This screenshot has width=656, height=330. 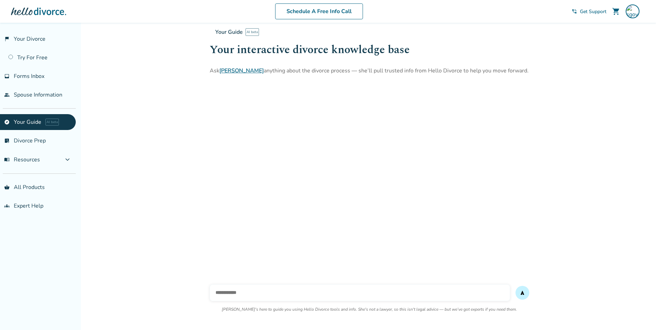 I want to click on span: phone_in_talk, so click(x=574, y=11).